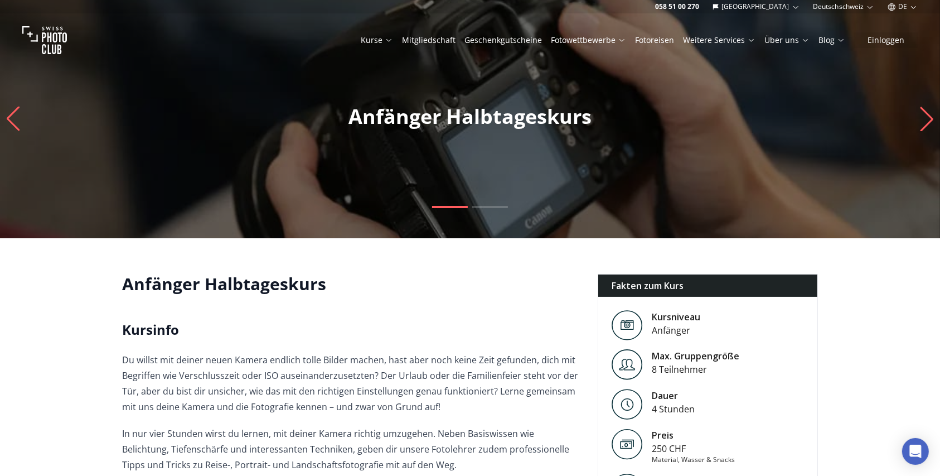 This screenshot has width=940, height=476. Describe the element at coordinates (719, 40) in the screenshot. I see `button: Weitere Services` at that location.